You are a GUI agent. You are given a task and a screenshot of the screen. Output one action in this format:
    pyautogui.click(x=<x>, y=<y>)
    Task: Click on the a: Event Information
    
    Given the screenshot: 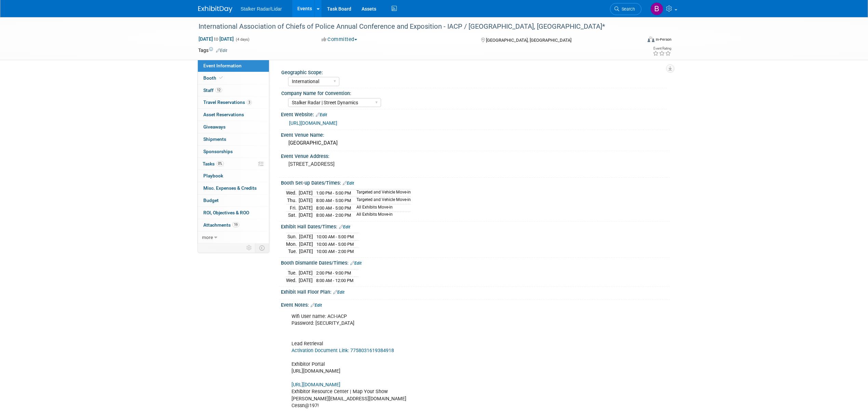 What is the action you would take?
    pyautogui.click(x=234, y=66)
    